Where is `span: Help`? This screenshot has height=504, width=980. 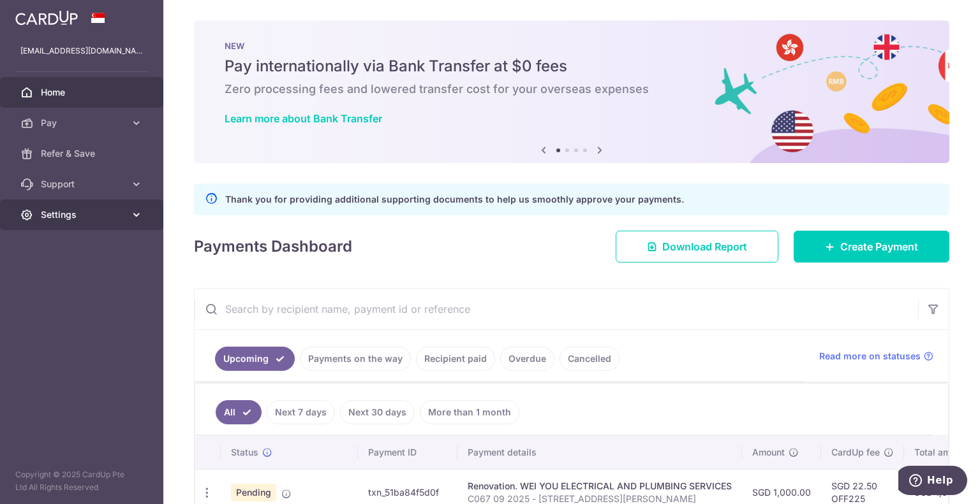
span: Help is located at coordinates (41, 15).